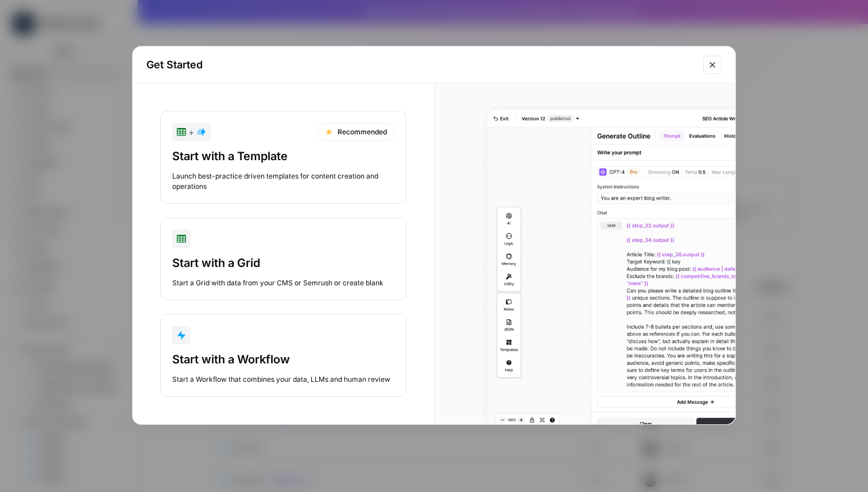 The image size is (868, 492). I want to click on div: Start with a Workflow, so click(283, 359).